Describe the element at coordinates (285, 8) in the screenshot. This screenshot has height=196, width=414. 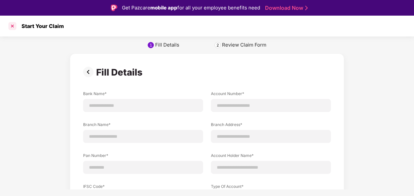
I see `a: Download Now` at that location.